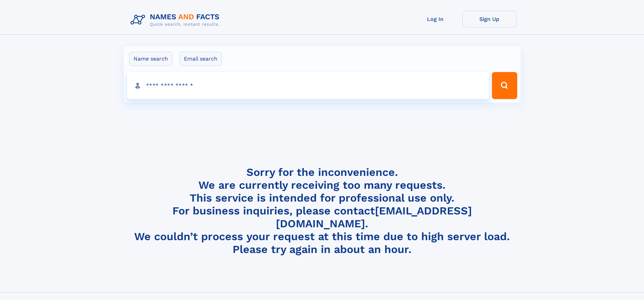  What do you see at coordinates (200, 59) in the screenshot?
I see `label: Email search` at bounding box center [200, 59].